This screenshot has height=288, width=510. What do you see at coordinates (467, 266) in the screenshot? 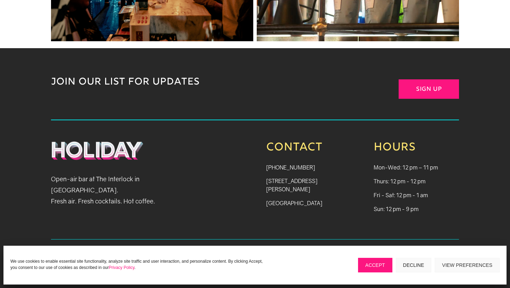
I see `button: View preferences` at bounding box center [467, 266].